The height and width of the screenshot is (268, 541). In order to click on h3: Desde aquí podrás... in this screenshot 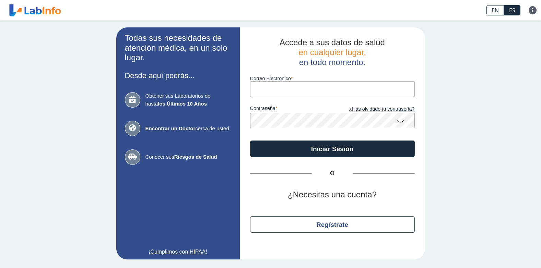, I will do `click(178, 75)`.